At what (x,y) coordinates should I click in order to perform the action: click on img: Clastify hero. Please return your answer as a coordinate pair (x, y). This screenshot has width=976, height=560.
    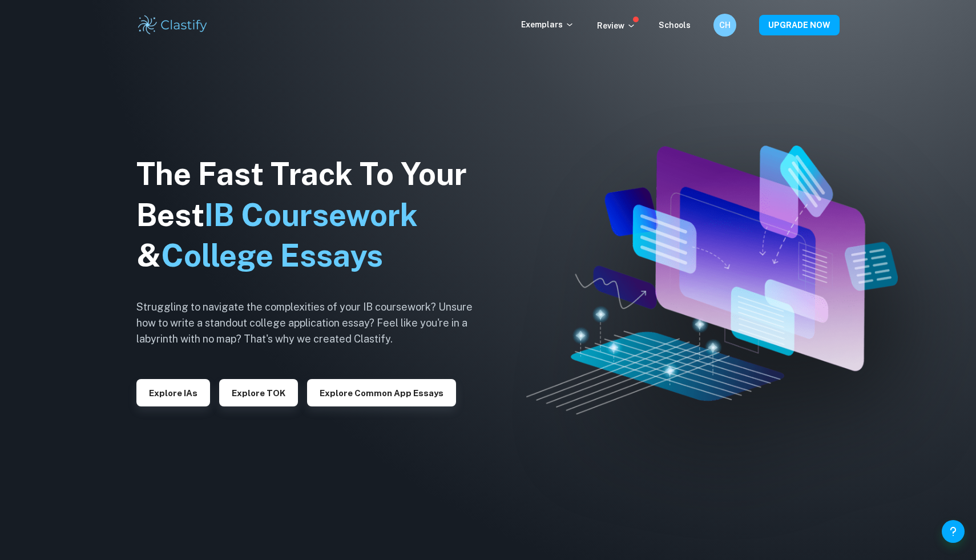
    Looking at the image, I should click on (711, 280).